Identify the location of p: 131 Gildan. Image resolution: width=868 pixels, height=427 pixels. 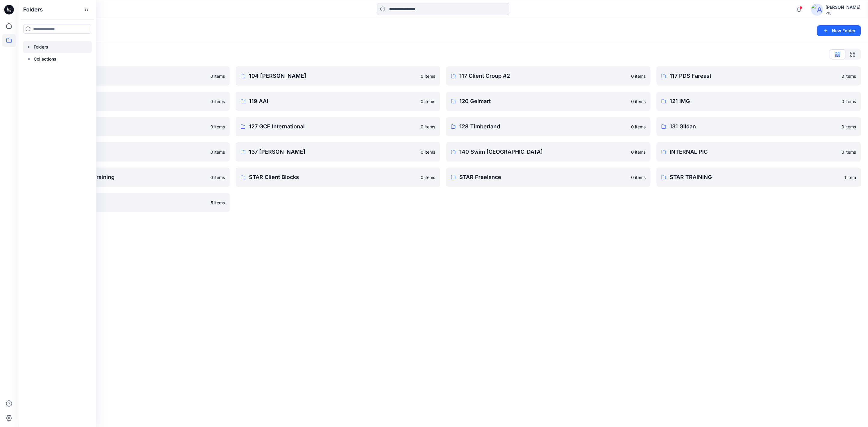
(754, 127).